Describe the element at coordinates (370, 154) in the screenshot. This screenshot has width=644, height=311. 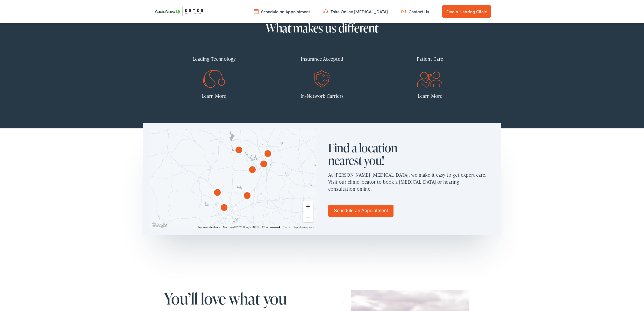
I see `h2: Find a location nearest you!` at that location.